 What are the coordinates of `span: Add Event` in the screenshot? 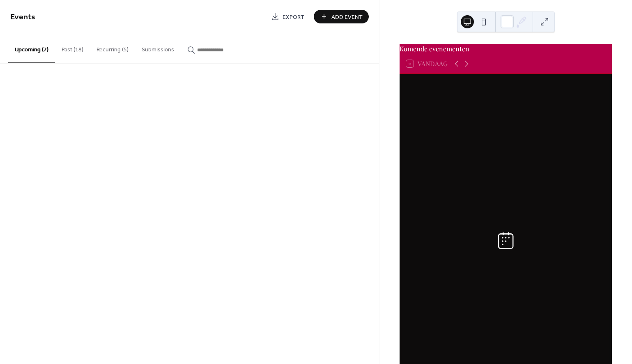 It's located at (347, 17).